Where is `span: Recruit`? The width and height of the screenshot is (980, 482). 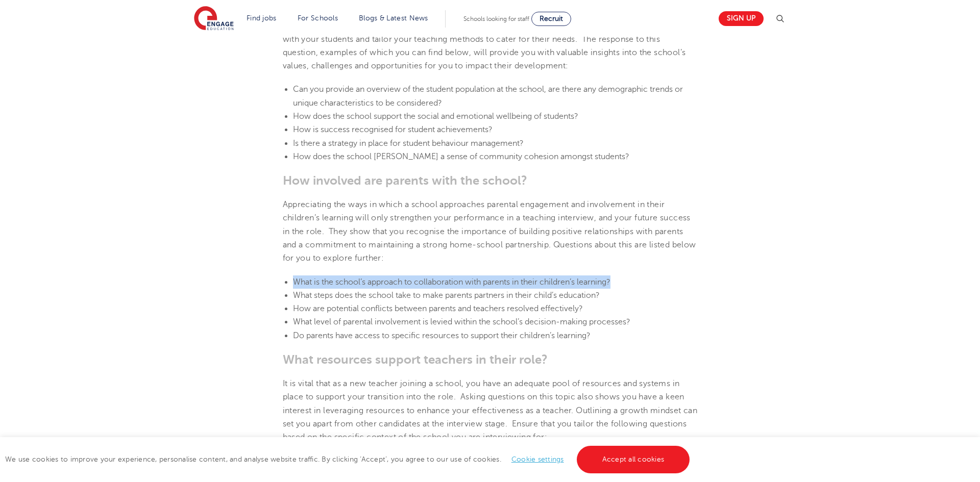
span: Recruit is located at coordinates (551, 19).